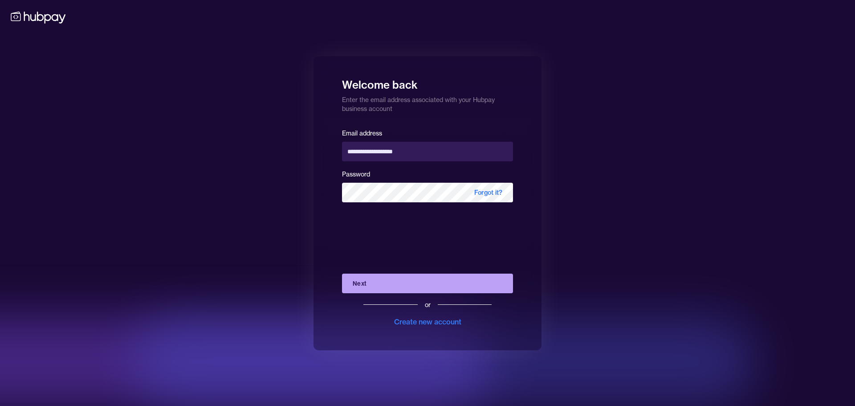 This screenshot has height=406, width=855. What do you see at coordinates (427, 102) in the screenshot?
I see `p: Enter the email address associated with your Hubpay business account` at bounding box center [427, 102].